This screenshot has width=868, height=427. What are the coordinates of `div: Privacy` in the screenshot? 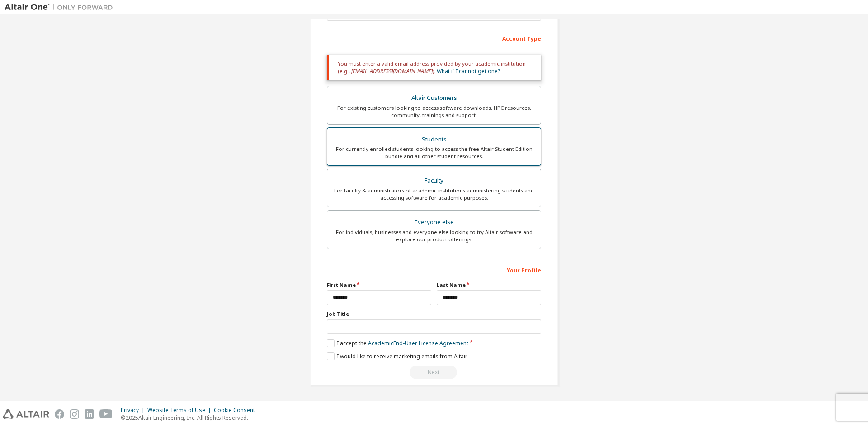 It's located at (134, 410).